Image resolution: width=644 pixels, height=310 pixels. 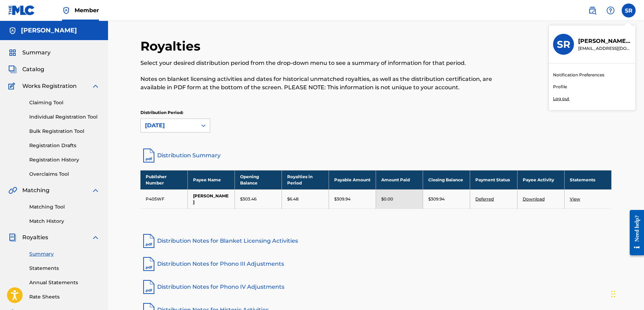 I want to click on a: Overclaims Tool, so click(x=64, y=174).